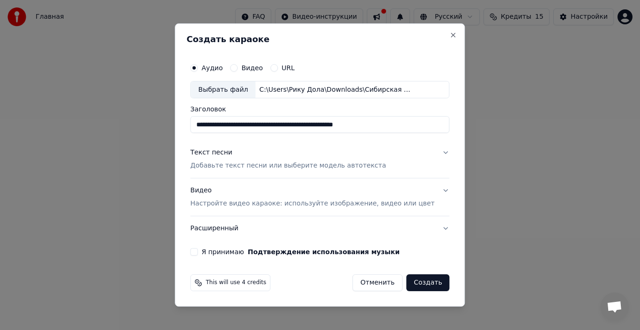 The image size is (640, 330). I want to click on span: This will use 4 credits, so click(236, 283).